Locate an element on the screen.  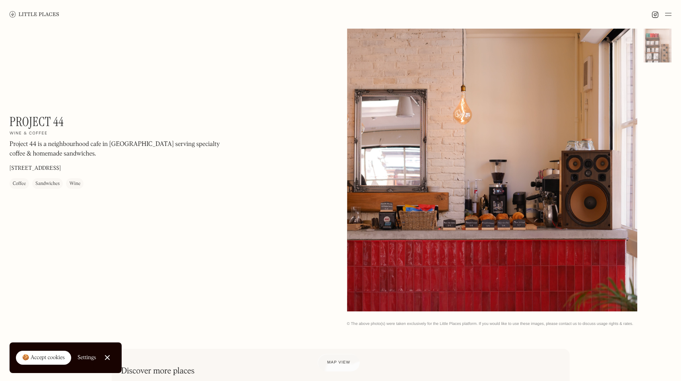
div: Sandwiches is located at coordinates (47, 184).